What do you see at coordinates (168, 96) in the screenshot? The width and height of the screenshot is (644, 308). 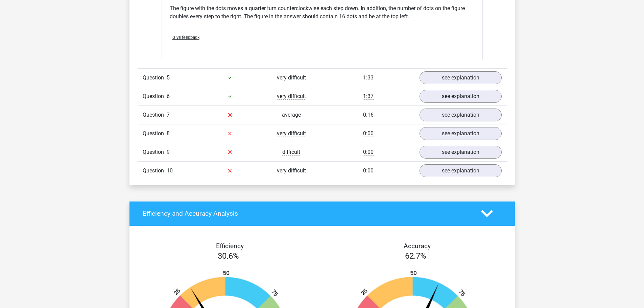 I see `span: 6` at bounding box center [168, 96].